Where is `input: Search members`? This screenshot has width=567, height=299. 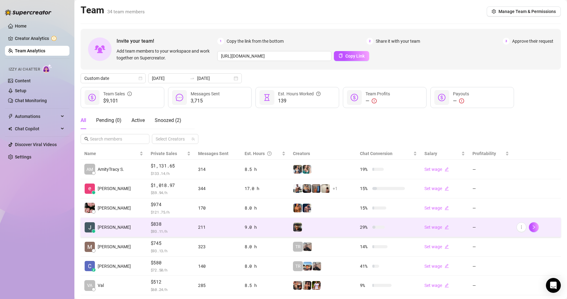 input: Search members is located at coordinates (115, 139).